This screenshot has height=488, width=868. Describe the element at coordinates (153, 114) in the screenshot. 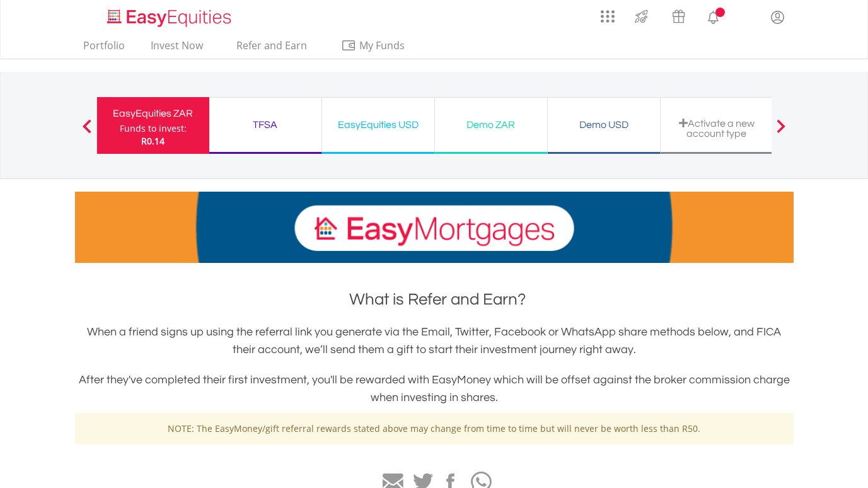

I see `div: EasyEquities ZAR` at that location.